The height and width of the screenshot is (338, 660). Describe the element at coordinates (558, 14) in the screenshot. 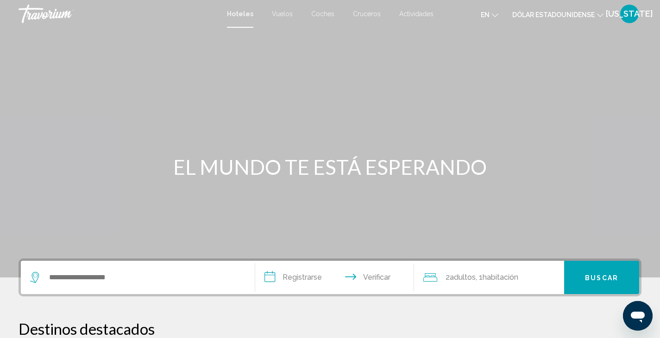

I see `button: Cambiar moneda` at that location.